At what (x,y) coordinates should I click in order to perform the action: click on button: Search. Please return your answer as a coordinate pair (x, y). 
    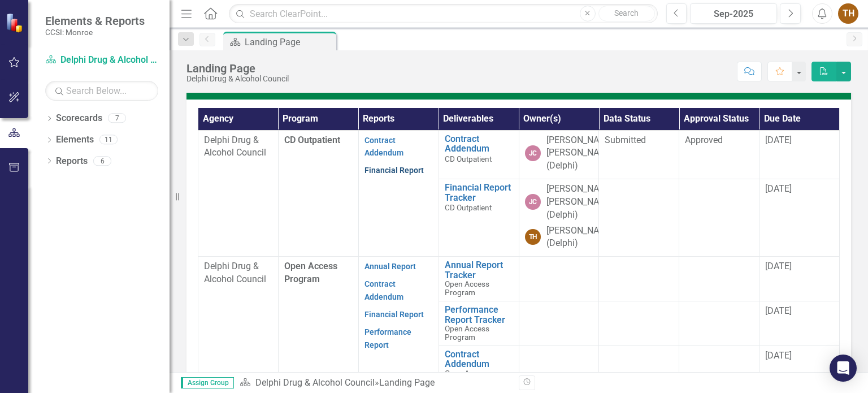
    Looking at the image, I should click on (627, 14).